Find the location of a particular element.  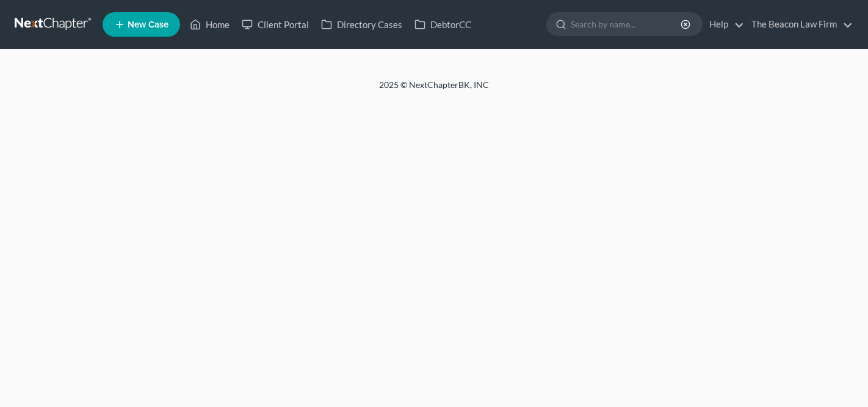

a: Home is located at coordinates (209, 25).